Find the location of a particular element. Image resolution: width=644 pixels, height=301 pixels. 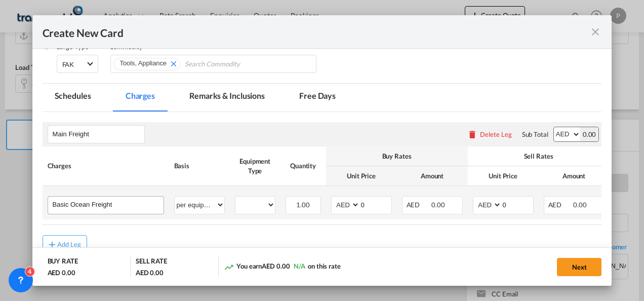

md-tab-item: Remarks & Inclusions is located at coordinates (227, 97).